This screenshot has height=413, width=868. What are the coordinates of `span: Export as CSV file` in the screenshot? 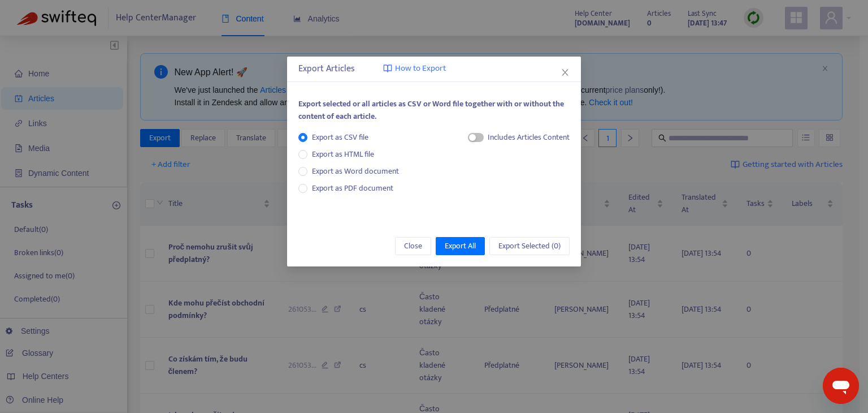 It's located at (340, 137).